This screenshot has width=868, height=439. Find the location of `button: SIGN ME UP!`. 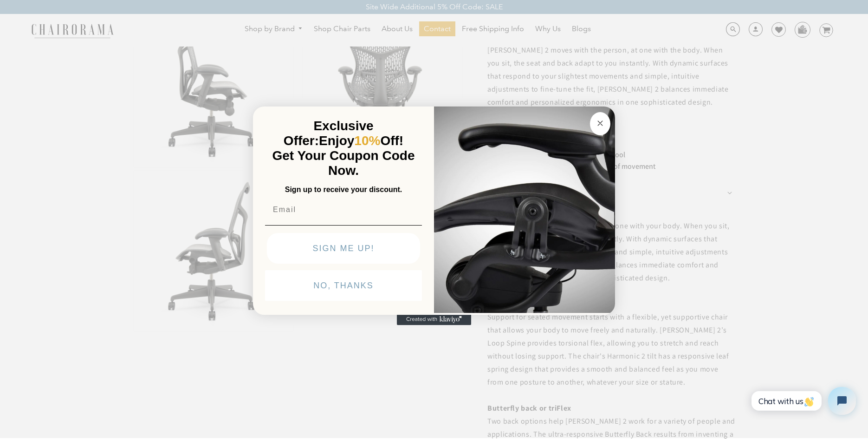

button: SIGN ME UP! is located at coordinates (343, 248).